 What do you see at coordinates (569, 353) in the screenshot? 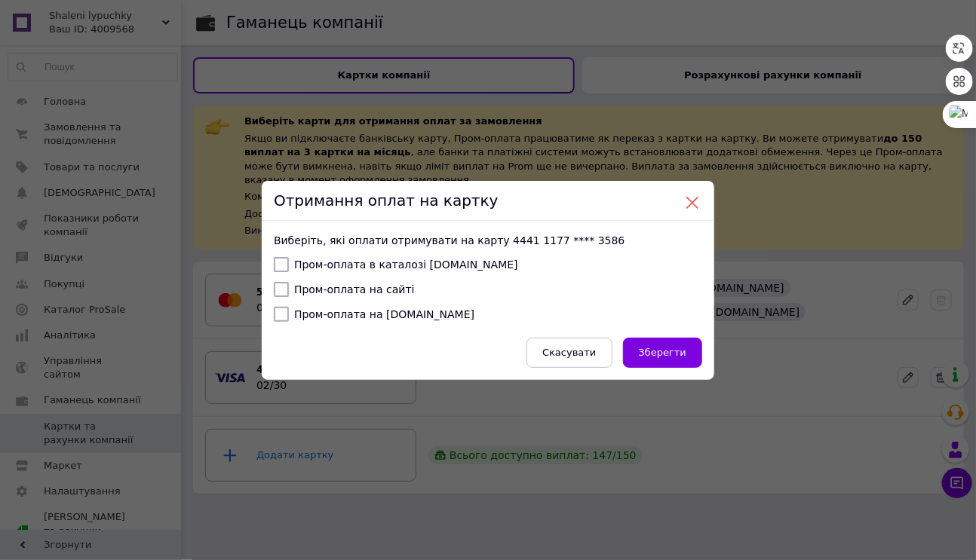
I see `button: Скасувати` at bounding box center [569, 353].